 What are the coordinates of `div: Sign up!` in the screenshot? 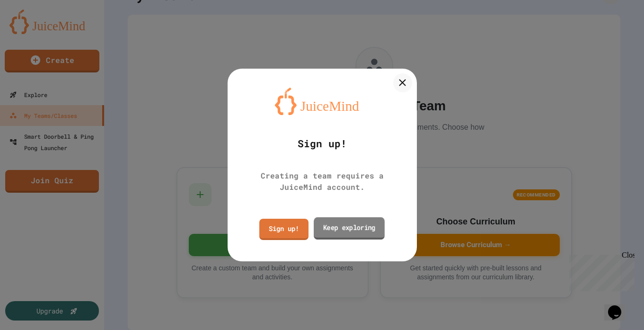 It's located at (322, 144).